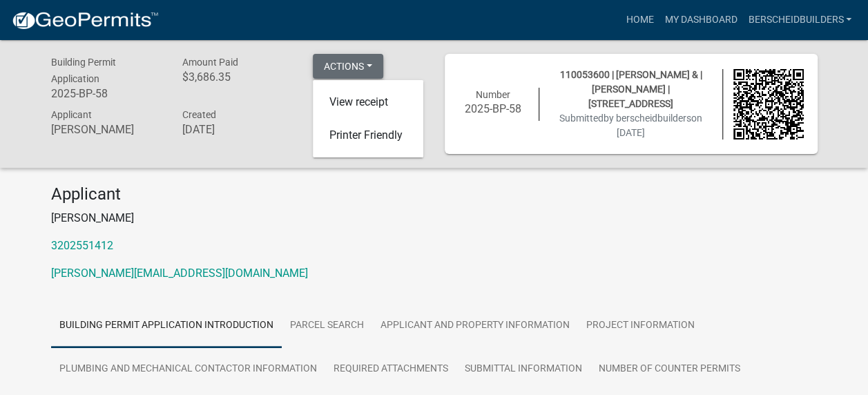 The width and height of the screenshot is (868, 395). Describe the element at coordinates (647, 118) in the screenshot. I see `span: by berscheidbuilders` at that location.